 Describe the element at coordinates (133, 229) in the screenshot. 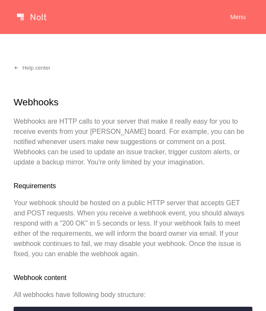

I see `p: Your webhook should be hosted on a public HTTP server that accepts GET and POST requests. When yo...` at that location.